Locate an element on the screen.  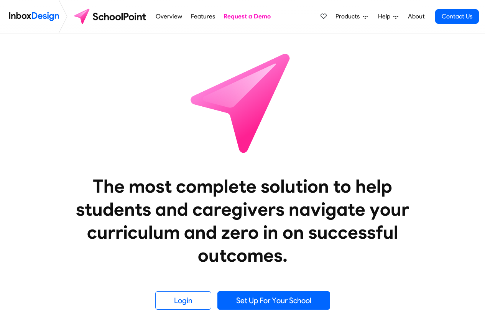
a: Request a Demo is located at coordinates (247, 16).